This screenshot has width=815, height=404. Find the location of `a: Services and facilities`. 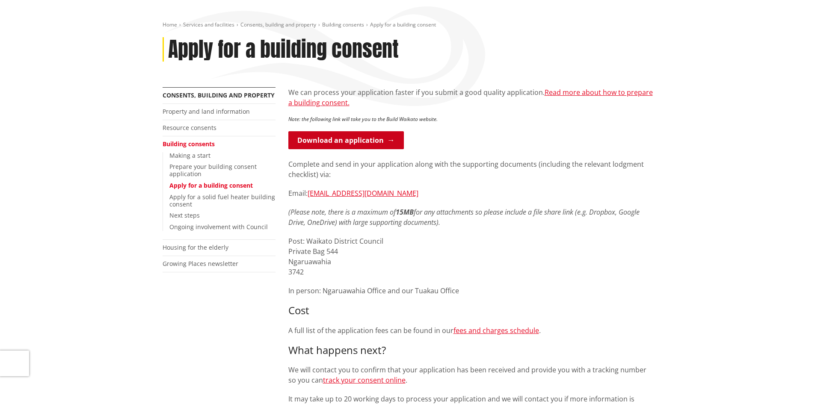

a: Services and facilities is located at coordinates (209, 24).